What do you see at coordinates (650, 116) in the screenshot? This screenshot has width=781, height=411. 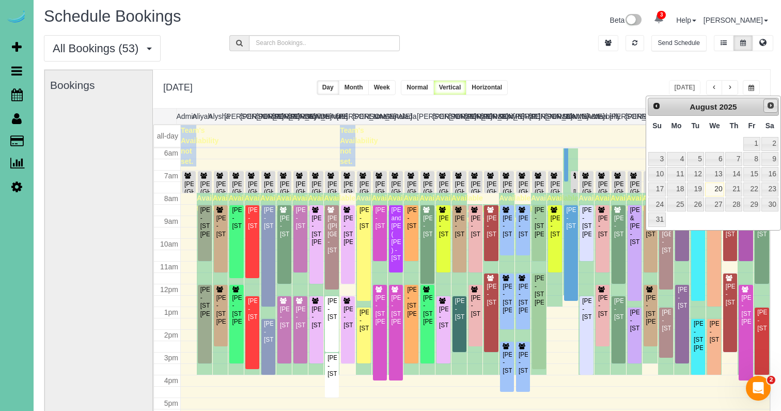 I see `th: Reinier` at bounding box center [650, 116].